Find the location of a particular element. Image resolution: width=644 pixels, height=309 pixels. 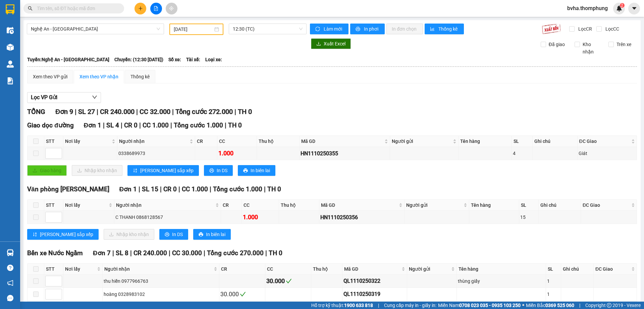

div: QL1110250319 is located at coordinates (375, 294).